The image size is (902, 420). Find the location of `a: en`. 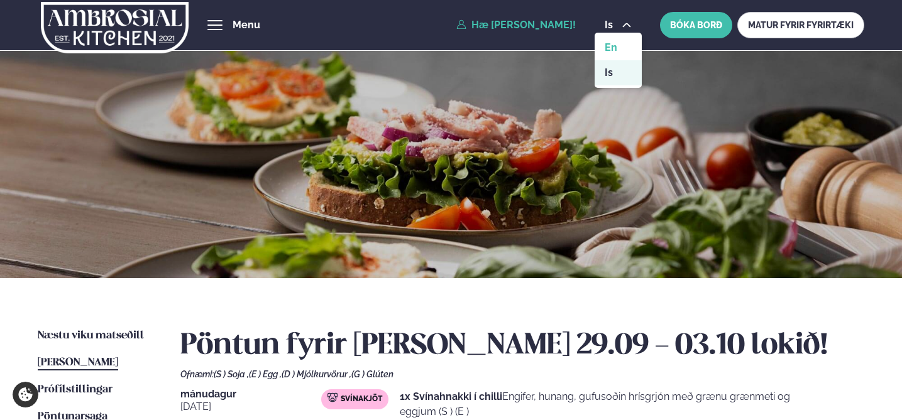

a: en is located at coordinates (618, 48).